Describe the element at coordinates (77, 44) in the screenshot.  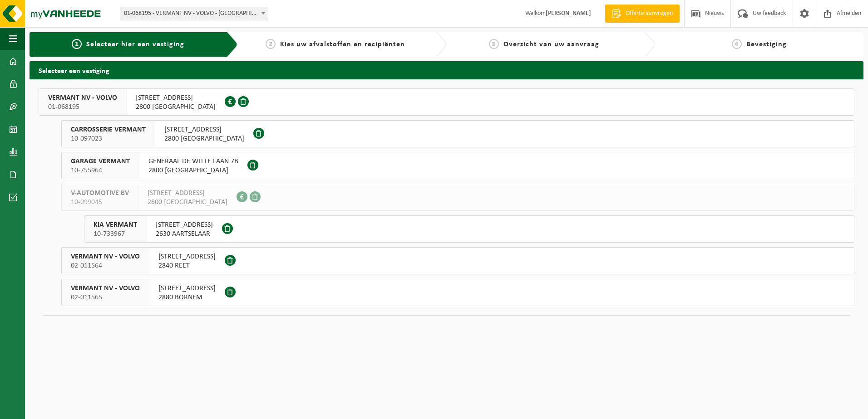
I see `span: 1` at that location.